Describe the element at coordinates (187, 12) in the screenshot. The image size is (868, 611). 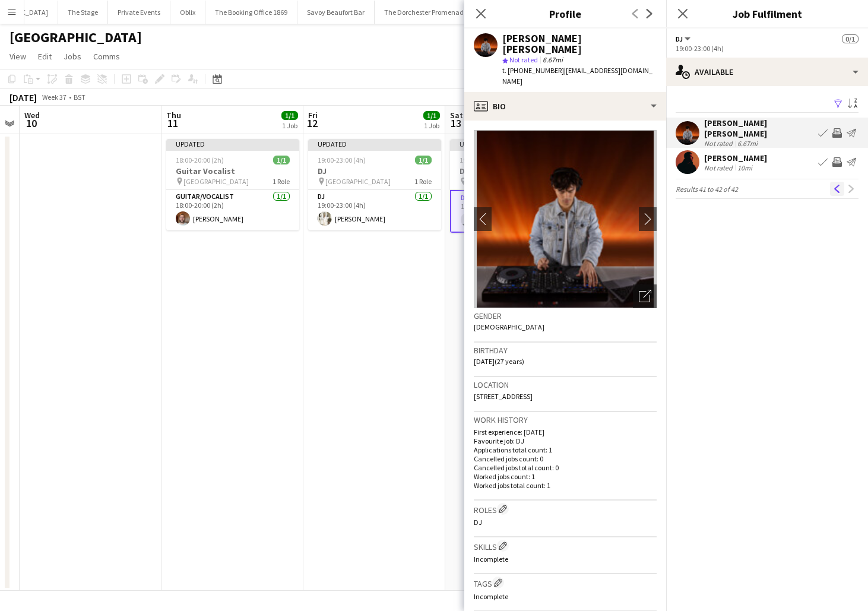
I see `button: Oblix` at that location.